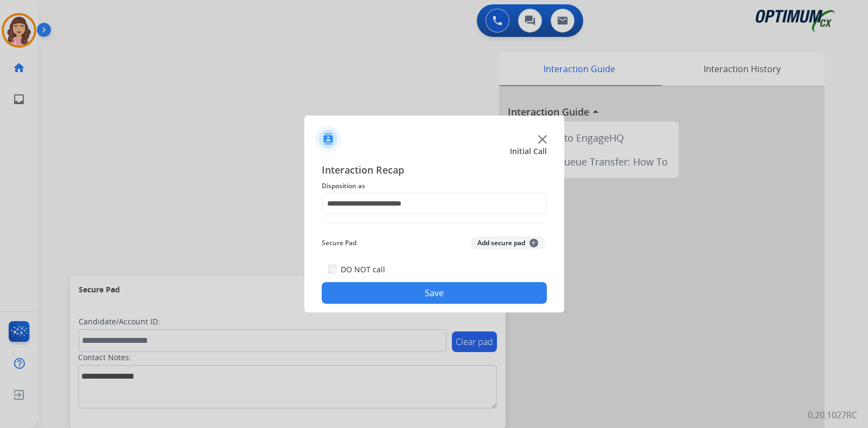  I want to click on img: contactIcon, so click(328, 139).